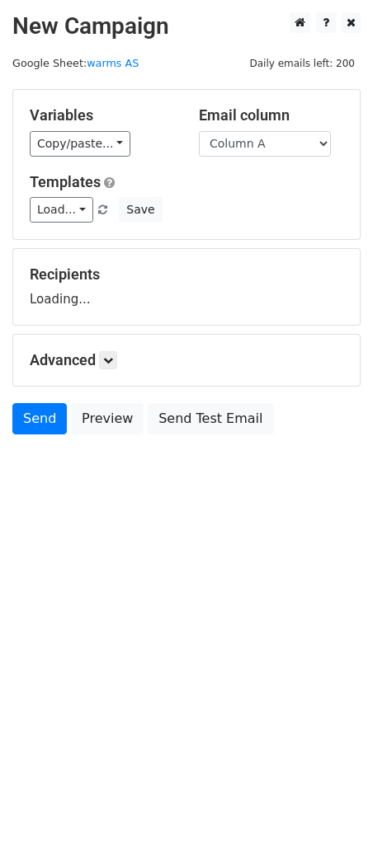 This screenshot has height=868, width=373. I want to click on button: Save, so click(140, 210).